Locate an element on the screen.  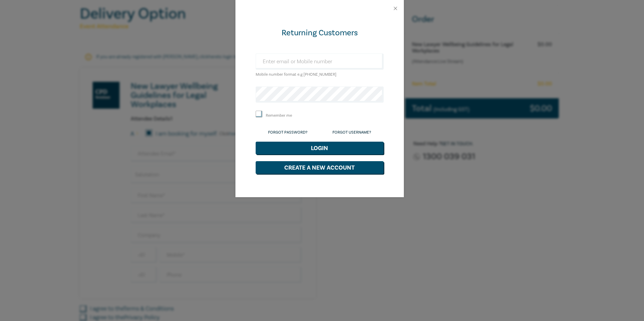
label: Remember me is located at coordinates (279, 116).